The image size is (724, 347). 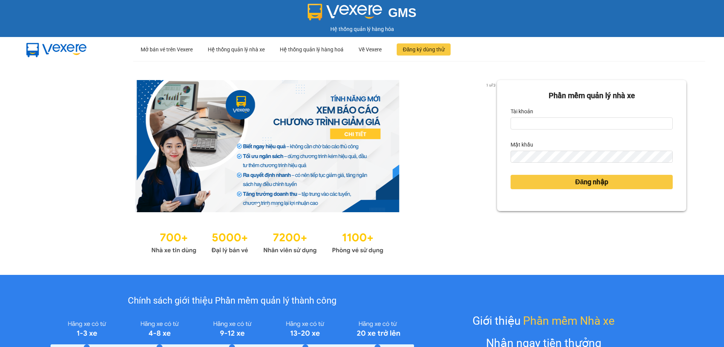 I want to click on input: Mật khẩu, so click(x=592, y=157).